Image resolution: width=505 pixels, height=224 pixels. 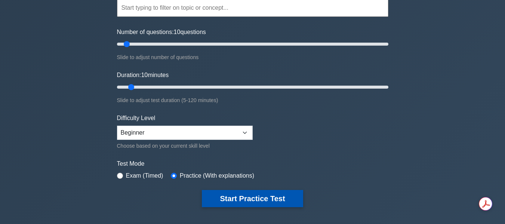 I want to click on label: Difficulty Level, so click(x=136, y=118).